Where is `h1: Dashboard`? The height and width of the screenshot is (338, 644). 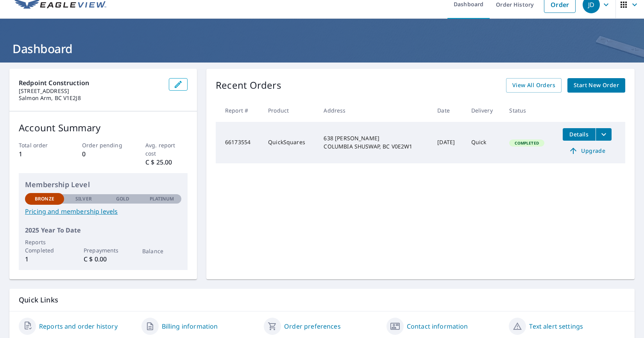
h1: Dashboard is located at coordinates (322, 49).